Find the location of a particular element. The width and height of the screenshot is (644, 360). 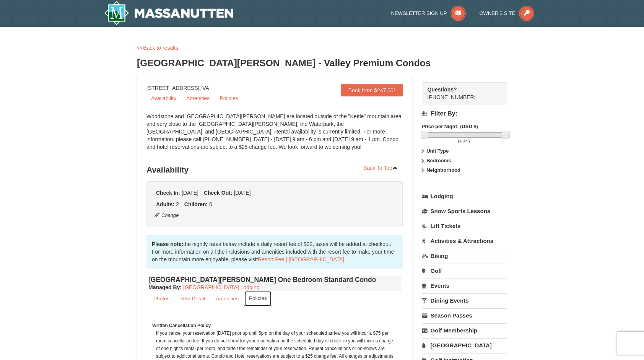

a: Lift Tickets is located at coordinates (464, 226).